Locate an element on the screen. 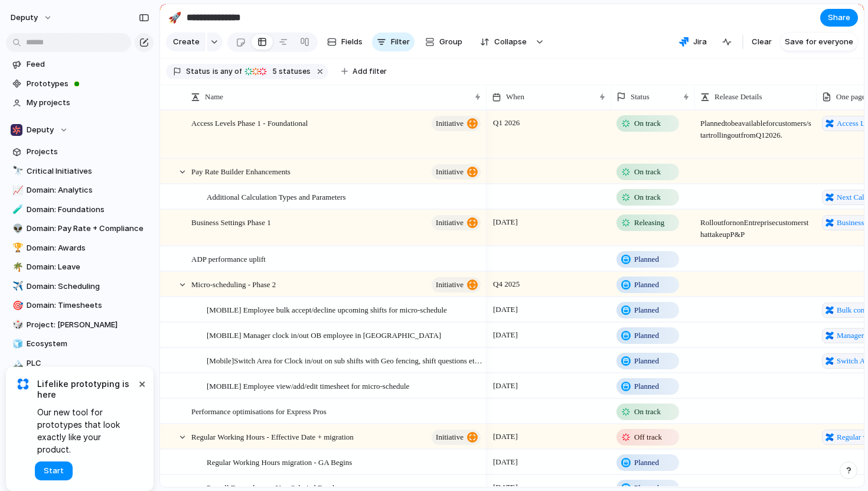 Image resolution: width=868 pixels, height=491 pixels. a: 🏔️PLC is located at coordinates (79, 363).